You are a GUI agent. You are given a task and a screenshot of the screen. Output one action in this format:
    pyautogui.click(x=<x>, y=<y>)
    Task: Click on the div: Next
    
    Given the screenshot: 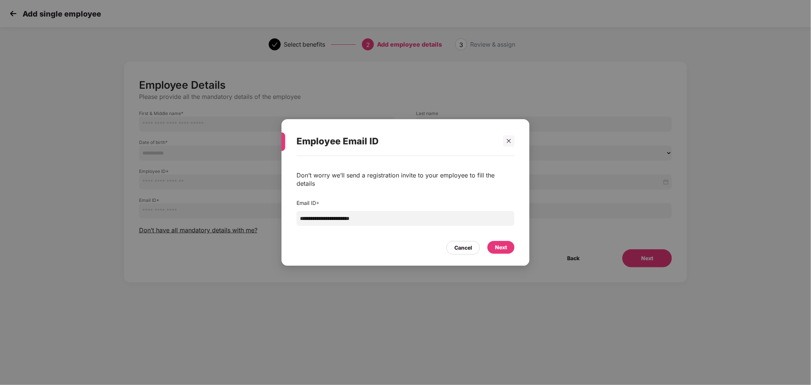 What is the action you would take?
    pyautogui.click(x=501, y=247)
    